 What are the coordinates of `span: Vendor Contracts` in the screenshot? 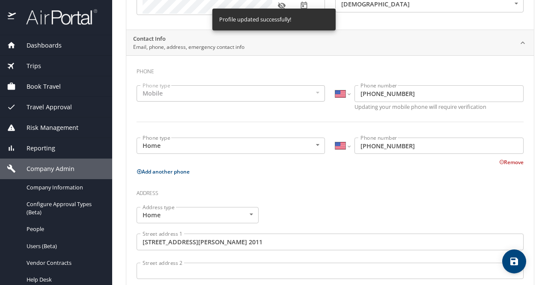 It's located at (64, 262).